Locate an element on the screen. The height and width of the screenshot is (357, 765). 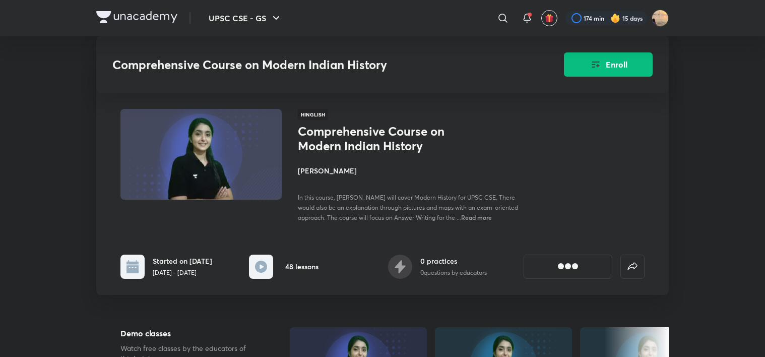
h3: Comprehensive Course on Modern Indian History is located at coordinates (309, 64).